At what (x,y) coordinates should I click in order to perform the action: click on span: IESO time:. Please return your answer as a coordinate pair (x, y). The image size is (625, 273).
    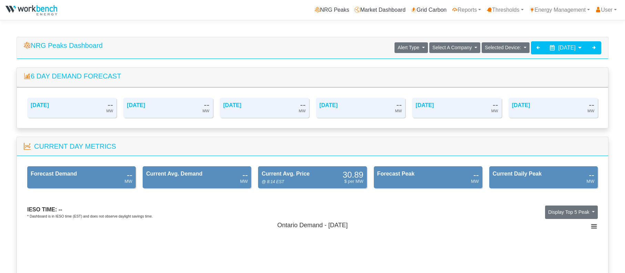
    Looking at the image, I should click on (42, 210).